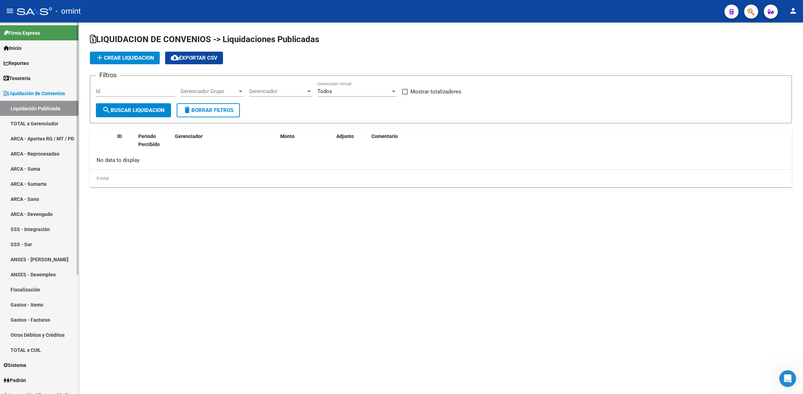 The height and width of the screenshot is (394, 803). Describe the element at coordinates (580, 144) in the screenshot. I see `datatable-header-cell: Comentario` at that location.